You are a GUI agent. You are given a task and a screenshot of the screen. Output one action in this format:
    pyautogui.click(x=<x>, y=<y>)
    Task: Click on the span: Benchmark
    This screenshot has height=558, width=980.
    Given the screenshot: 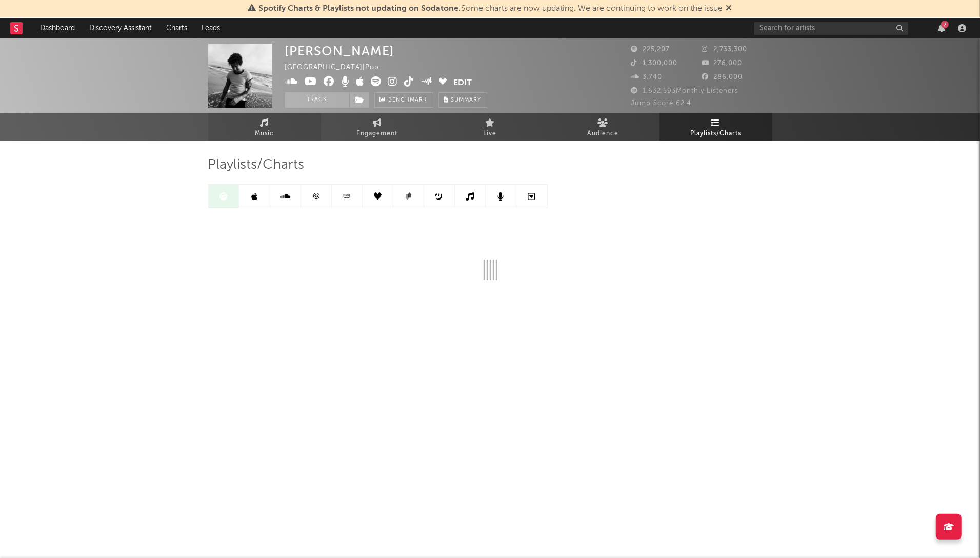 What is the action you would take?
    pyautogui.click(x=409, y=101)
    